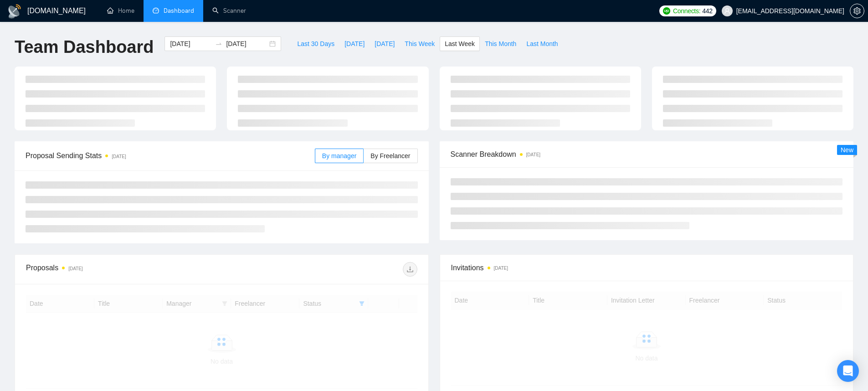 This screenshot has height=391, width=868. Describe the element at coordinates (316, 44) in the screenshot. I see `button: Last 30 Days` at that location.